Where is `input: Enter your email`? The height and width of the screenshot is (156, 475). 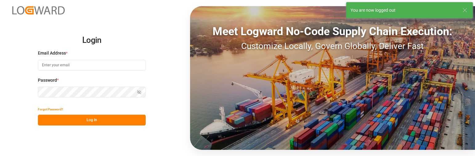 input: Enter your email is located at coordinates (92, 65).